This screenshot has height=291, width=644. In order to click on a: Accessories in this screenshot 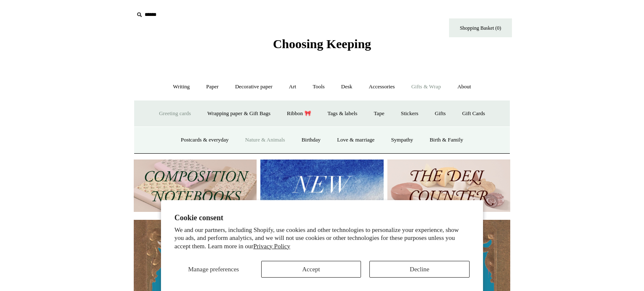, I will do `click(382, 87)`.